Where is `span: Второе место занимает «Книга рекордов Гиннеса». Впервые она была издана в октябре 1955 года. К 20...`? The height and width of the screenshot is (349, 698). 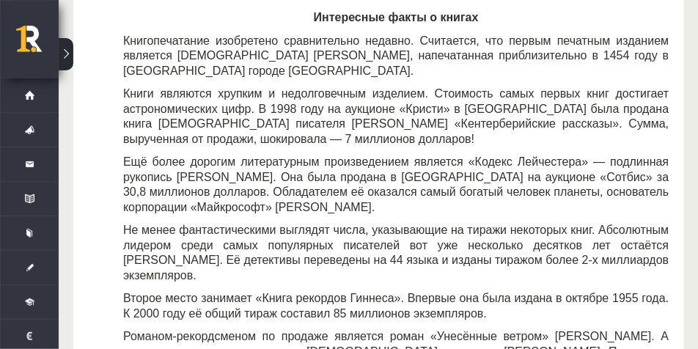
span: Второе место занимает «Книга рекордов Гиннеса». Впервые она была издана в октябре 1955 года. К 20... is located at coordinates (396, 306).